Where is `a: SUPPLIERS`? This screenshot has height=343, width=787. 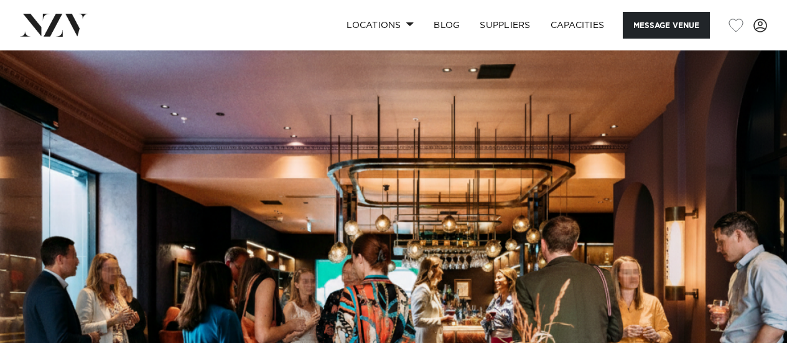 a: SUPPLIERS is located at coordinates (505, 25).